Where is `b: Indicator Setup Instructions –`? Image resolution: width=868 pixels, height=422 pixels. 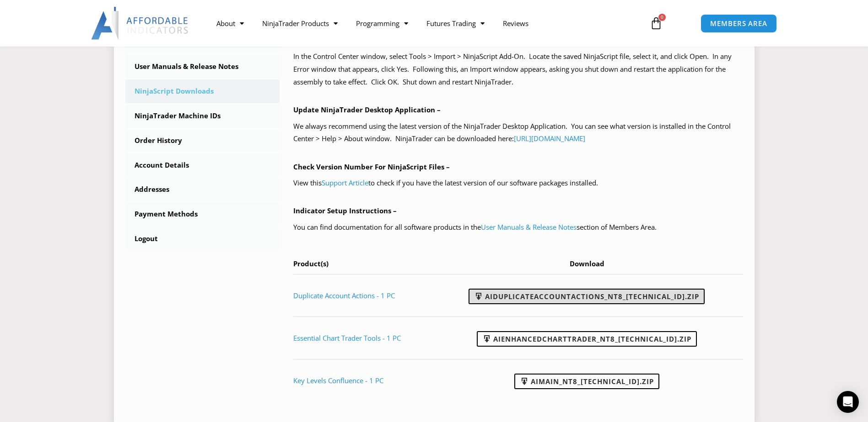 b: Indicator Setup Instructions – is located at coordinates (345, 211).